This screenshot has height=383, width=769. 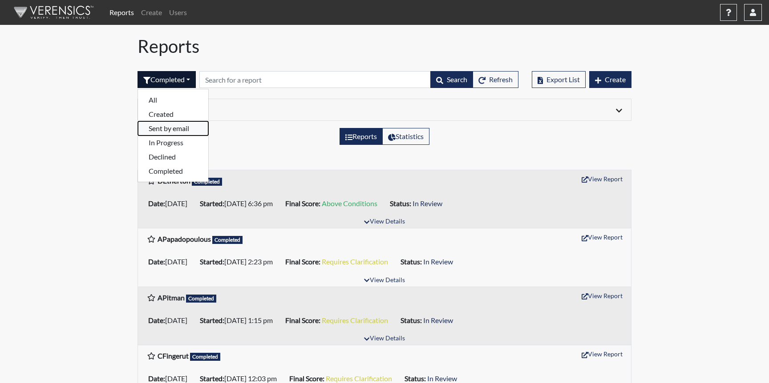 I want to click on div: Click to expand/collapse filters, so click(x=384, y=110).